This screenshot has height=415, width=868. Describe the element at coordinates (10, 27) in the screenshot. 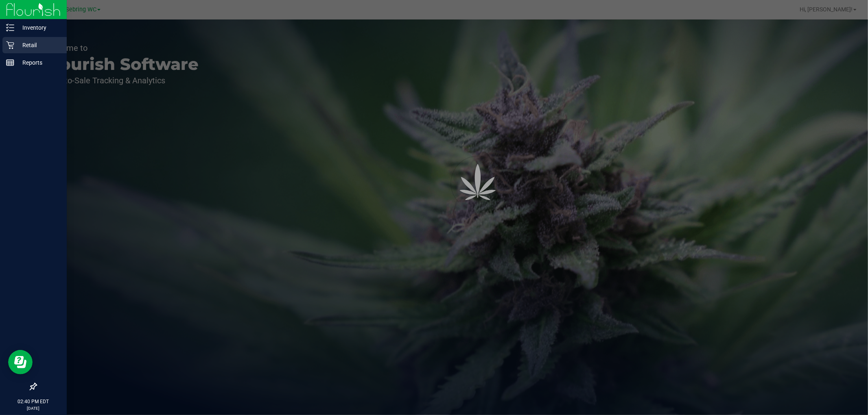

I see `inline-svg: Inventory` at that location.